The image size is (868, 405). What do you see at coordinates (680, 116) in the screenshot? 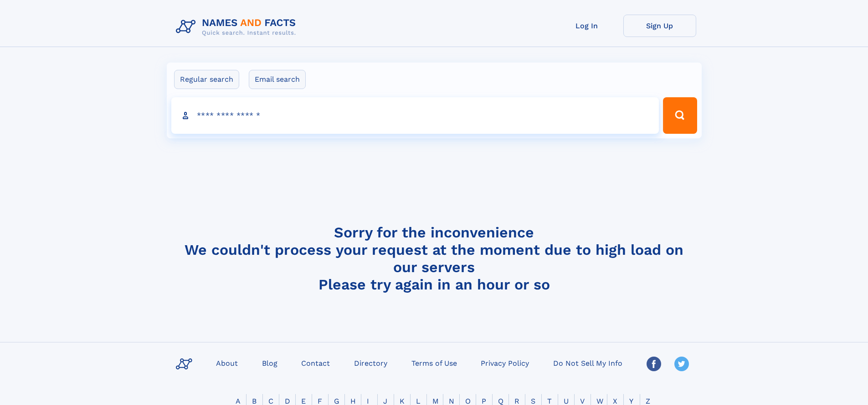
I see `button: Search Button` at bounding box center [680, 116].